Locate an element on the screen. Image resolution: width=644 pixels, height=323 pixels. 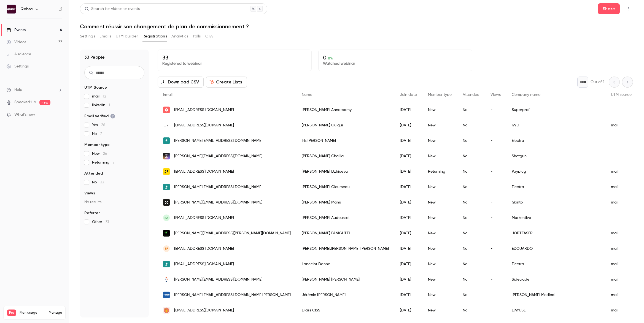
div: Search for videos or events is located at coordinates (112, 9).